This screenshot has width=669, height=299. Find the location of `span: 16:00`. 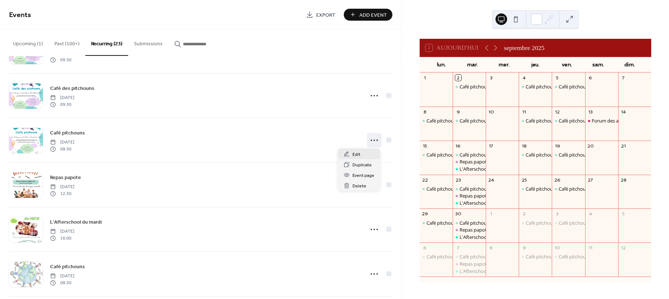

span: 16:00 is located at coordinates (62, 238).